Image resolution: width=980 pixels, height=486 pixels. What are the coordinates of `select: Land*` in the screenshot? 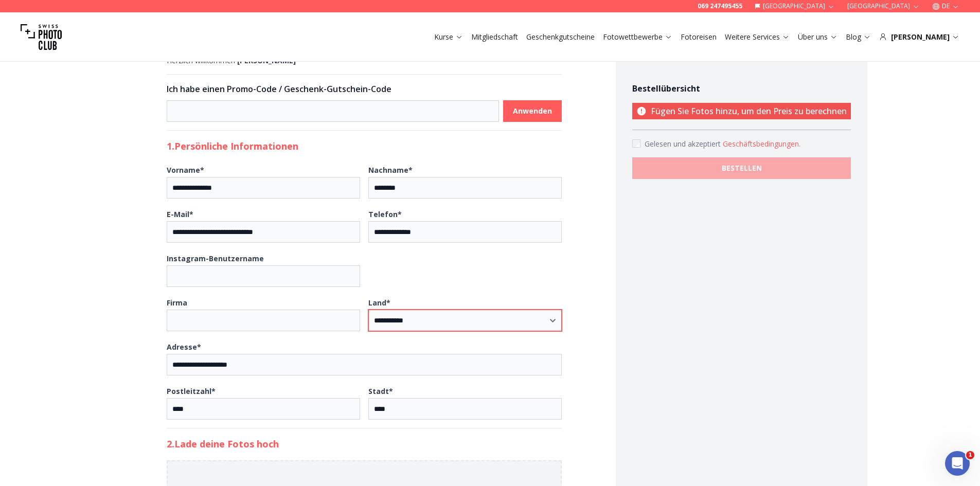 It's located at (465, 321).